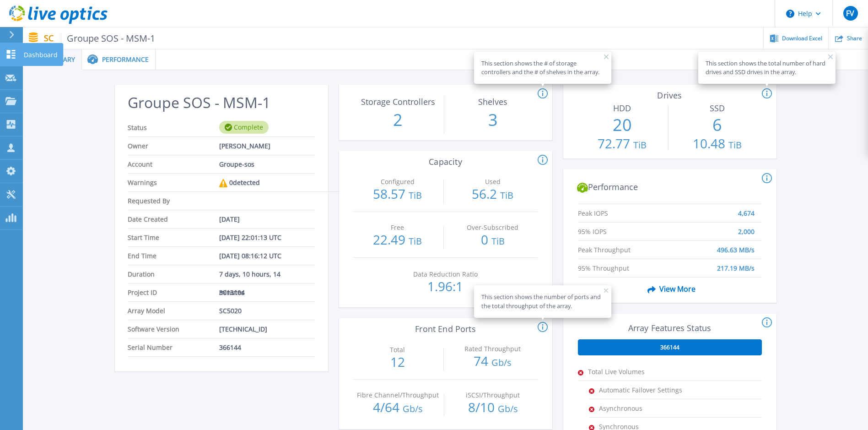 This screenshot has height=430, width=868. I want to click on span: Requested By, so click(173, 200).